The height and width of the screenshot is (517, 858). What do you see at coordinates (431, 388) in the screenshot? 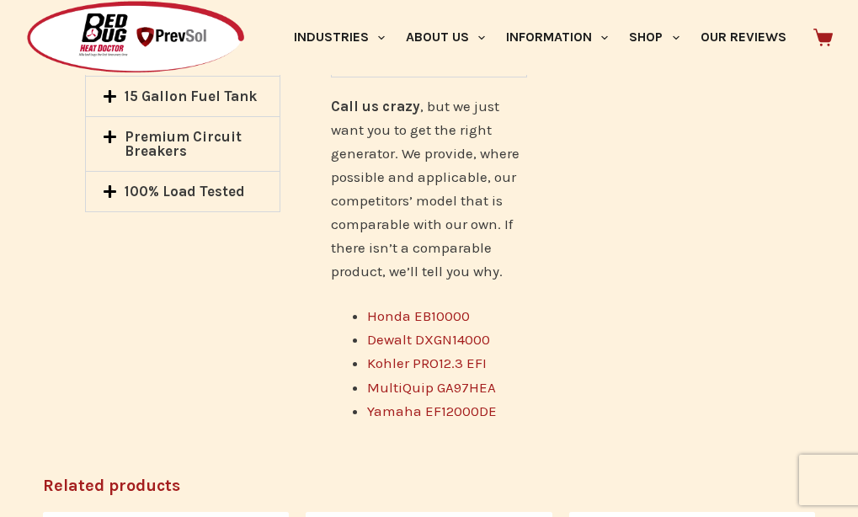
I see `span: MultiQuip GA97HEA` at bounding box center [431, 388].